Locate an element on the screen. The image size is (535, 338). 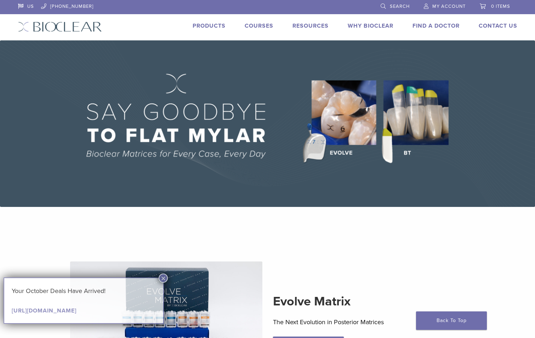
a: Products is located at coordinates (209, 26).